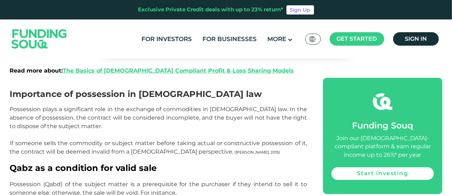 This screenshot has width=452, height=195. Describe the element at coordinates (383, 102) in the screenshot. I see `img: fsicon` at that location.